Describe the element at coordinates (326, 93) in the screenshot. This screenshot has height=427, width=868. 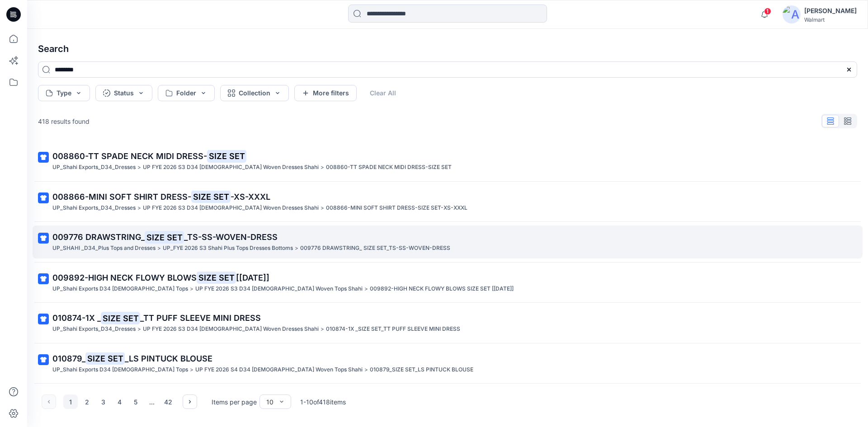
I see `button: More filters` at that location.